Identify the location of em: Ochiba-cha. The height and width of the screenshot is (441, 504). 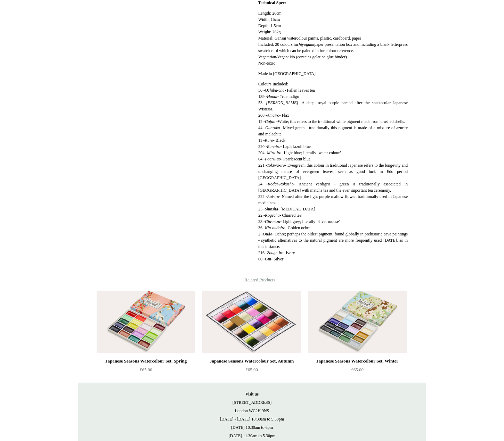
(275, 90).